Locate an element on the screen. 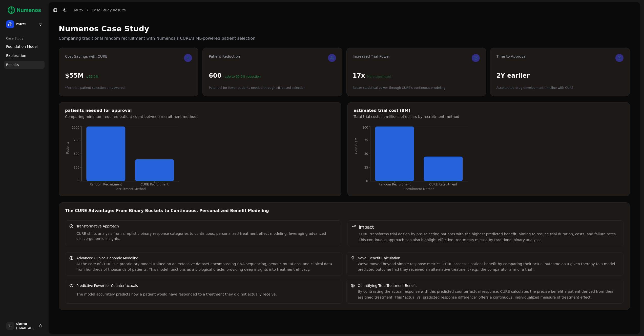 The image size is (644, 336). p: By contrasting the actual response with this predicted counterfactual response, CURE calculates t... is located at coordinates (489, 295).